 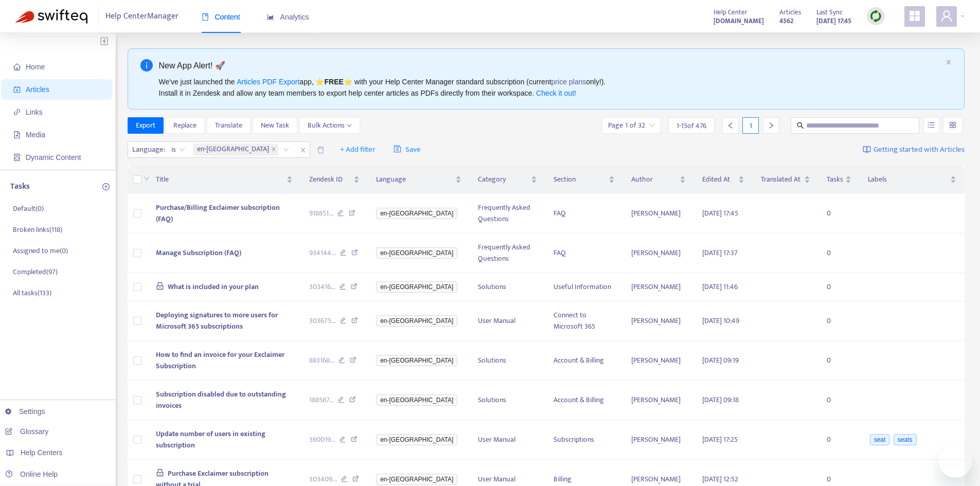 What do you see at coordinates (551, 87) in the screenshot?
I see `div: We've just launched the app, ⭐ ⭐️ with your Help Center Manager standard subscription (current on...` at bounding box center [551, 87].